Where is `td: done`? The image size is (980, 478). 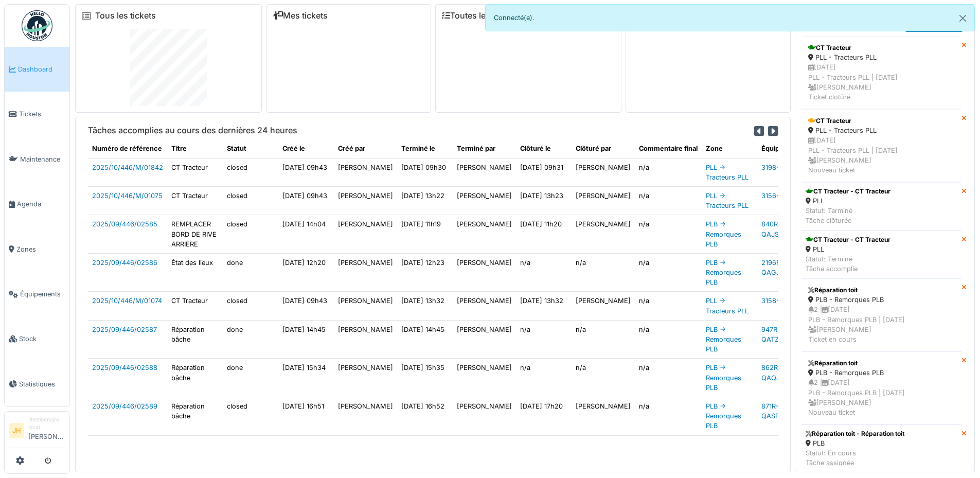 td: done is located at coordinates (250, 378).